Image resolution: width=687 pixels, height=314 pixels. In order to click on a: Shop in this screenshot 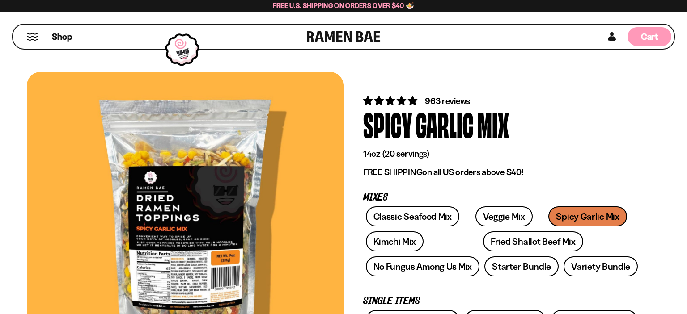, I will do `click(62, 37)`.